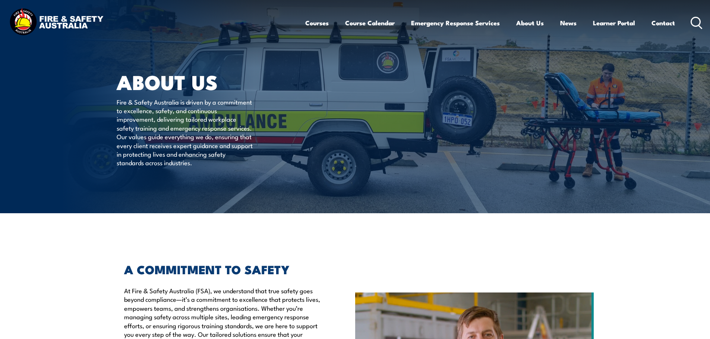  What do you see at coordinates (568, 23) in the screenshot?
I see `a: News` at bounding box center [568, 23].